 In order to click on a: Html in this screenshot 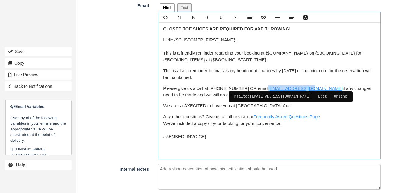, I will do `click(167, 8)`.